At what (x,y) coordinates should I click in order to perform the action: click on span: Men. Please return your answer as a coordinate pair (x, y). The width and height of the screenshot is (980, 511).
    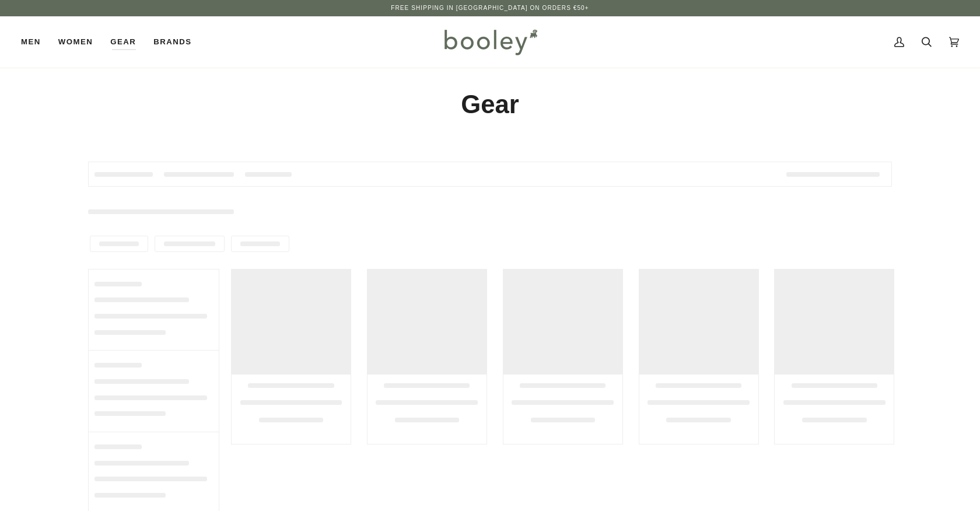
    Looking at the image, I should click on (31, 42).